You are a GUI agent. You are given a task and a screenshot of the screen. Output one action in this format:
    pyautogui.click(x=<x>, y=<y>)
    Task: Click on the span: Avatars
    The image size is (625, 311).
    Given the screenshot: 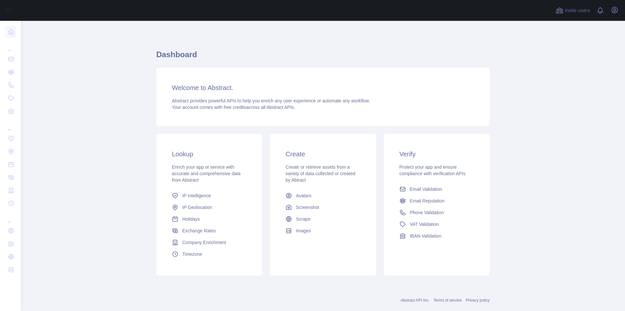 What is the action you would take?
    pyautogui.click(x=303, y=196)
    